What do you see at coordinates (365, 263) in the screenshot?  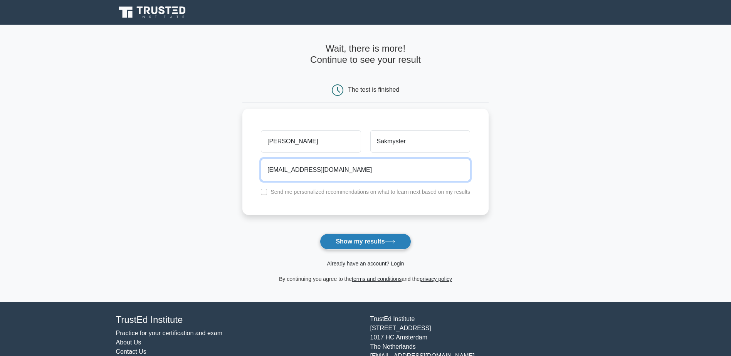 I see `a: Already have an account? Login` at bounding box center [365, 263].